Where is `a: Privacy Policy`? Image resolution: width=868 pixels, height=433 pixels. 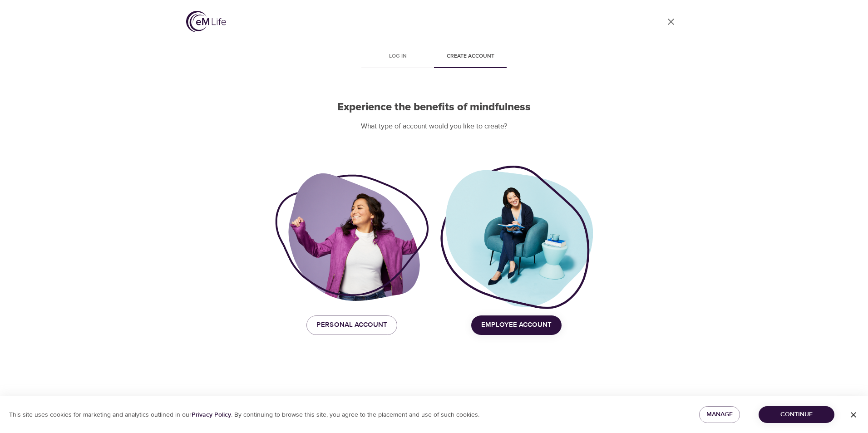 a: Privacy Policy is located at coordinates (211, 415).